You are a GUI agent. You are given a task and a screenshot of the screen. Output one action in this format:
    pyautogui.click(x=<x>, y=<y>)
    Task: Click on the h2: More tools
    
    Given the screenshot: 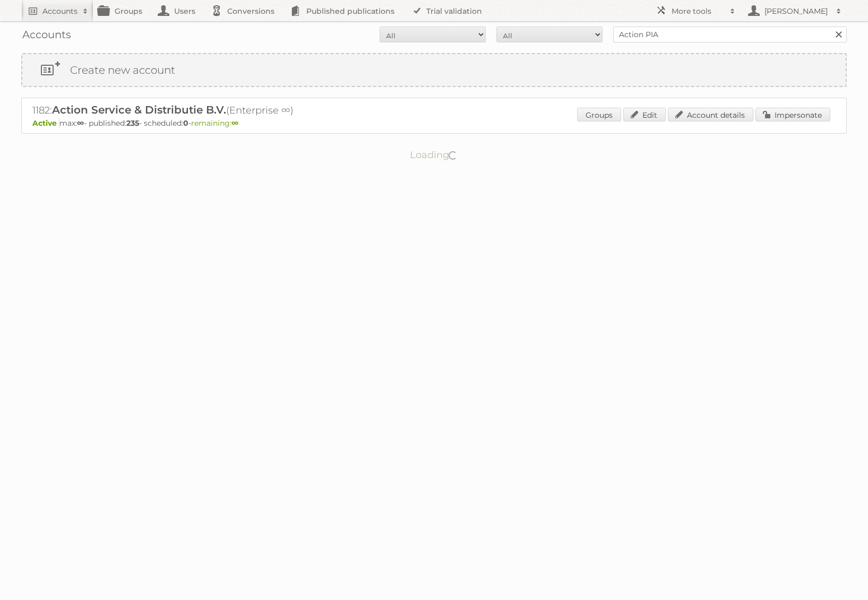 What is the action you would take?
    pyautogui.click(x=698, y=11)
    